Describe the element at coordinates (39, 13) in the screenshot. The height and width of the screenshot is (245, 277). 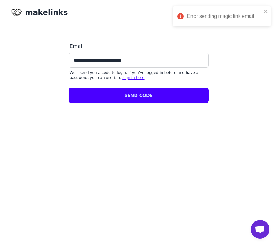
I see `a: makelinksmakelinks` at that location.